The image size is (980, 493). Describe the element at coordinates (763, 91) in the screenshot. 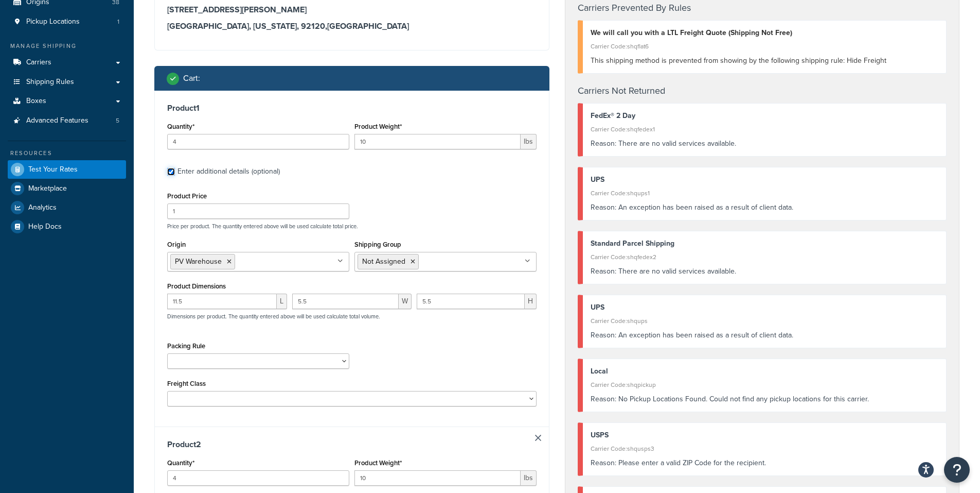

I see `h4: Carriers Not Returned` at that location.